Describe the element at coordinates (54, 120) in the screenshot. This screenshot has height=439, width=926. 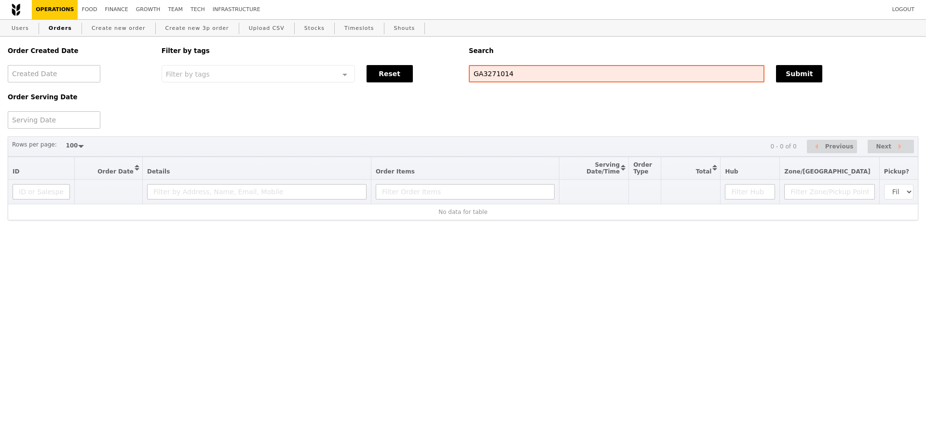
I see `input: Serving Date` at that location.